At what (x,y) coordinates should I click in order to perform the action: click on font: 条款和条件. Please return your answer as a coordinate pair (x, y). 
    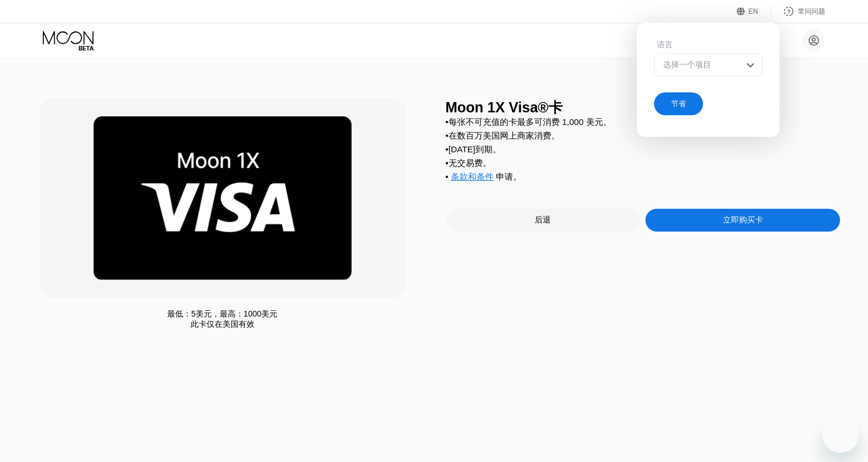
    Looking at the image, I should click on (472, 176).